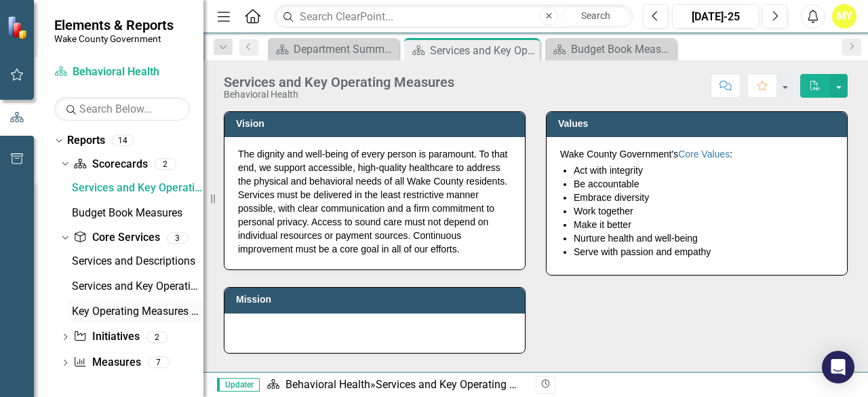 This screenshot has height=397, width=868. Describe the element at coordinates (122, 109) in the screenshot. I see `input: Search Below...` at that location.